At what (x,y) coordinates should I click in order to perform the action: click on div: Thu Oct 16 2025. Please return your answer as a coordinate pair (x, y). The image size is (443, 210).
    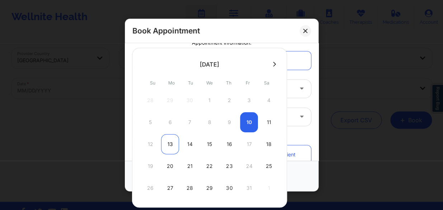
    Looking at the image, I should click on (229, 144).